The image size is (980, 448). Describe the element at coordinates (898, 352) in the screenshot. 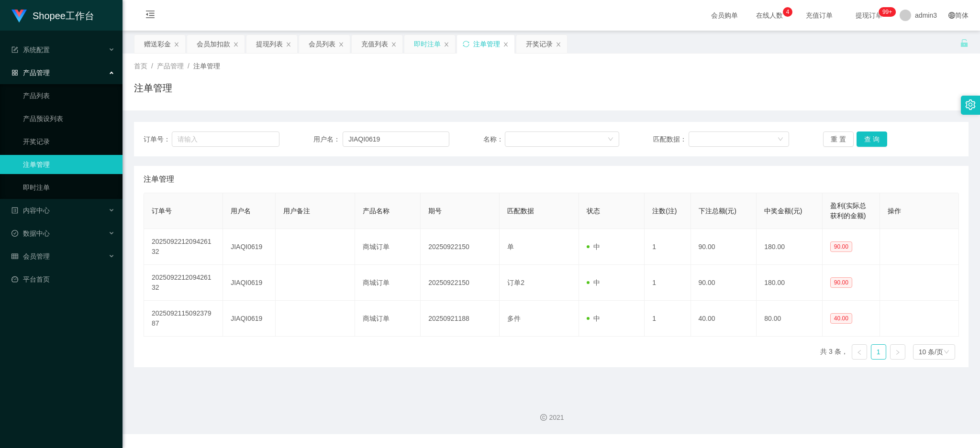

I see `li: 下一页` at that location.